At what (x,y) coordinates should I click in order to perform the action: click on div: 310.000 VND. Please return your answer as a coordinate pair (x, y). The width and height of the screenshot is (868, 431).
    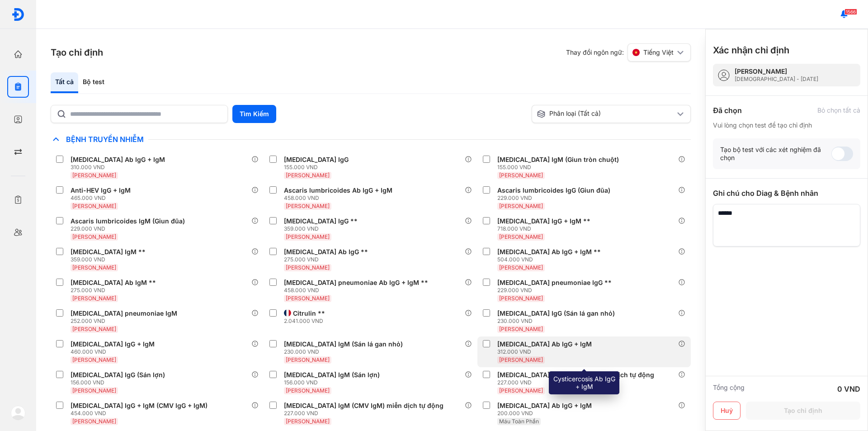
    Looking at the image, I should click on (119, 167).